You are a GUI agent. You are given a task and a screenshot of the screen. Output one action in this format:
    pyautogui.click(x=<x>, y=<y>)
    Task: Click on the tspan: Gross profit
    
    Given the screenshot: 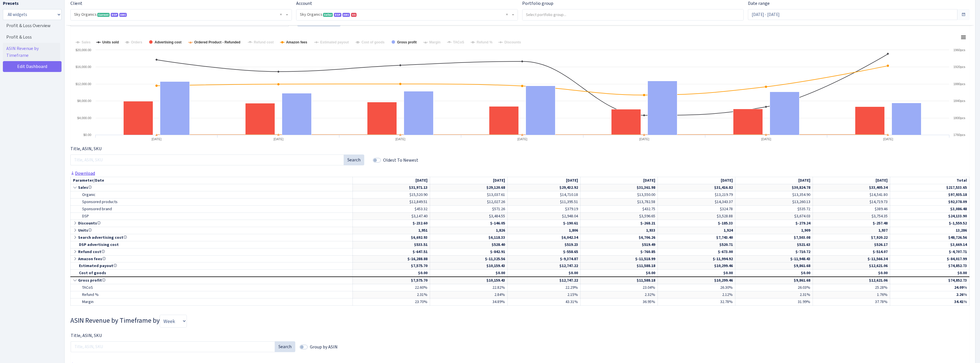 What is the action you would take?
    pyautogui.click(x=407, y=43)
    